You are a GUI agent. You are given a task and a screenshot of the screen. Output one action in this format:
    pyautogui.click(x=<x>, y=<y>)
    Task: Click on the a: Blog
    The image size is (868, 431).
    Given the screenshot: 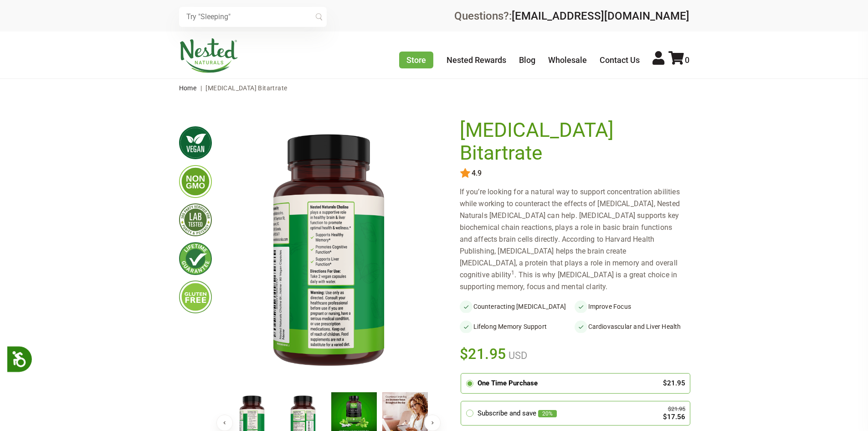 What is the action you would take?
    pyautogui.click(x=527, y=60)
    